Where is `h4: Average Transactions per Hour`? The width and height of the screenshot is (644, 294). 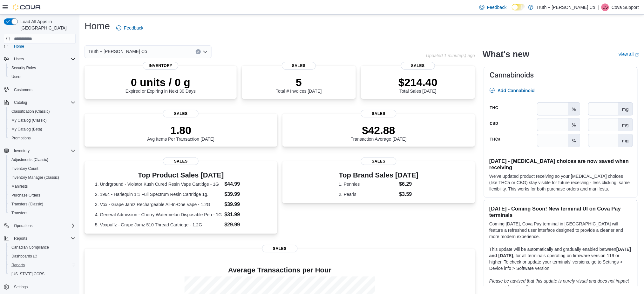 h4: Average Transactions per Hour is located at coordinates (280, 270).